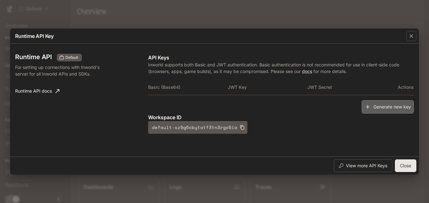  Describe the element at coordinates (72, 57) in the screenshot. I see `span: Default` at that location.